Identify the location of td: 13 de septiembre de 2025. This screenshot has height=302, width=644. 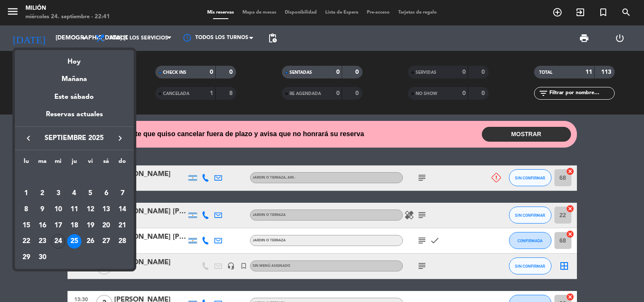
(107, 210).